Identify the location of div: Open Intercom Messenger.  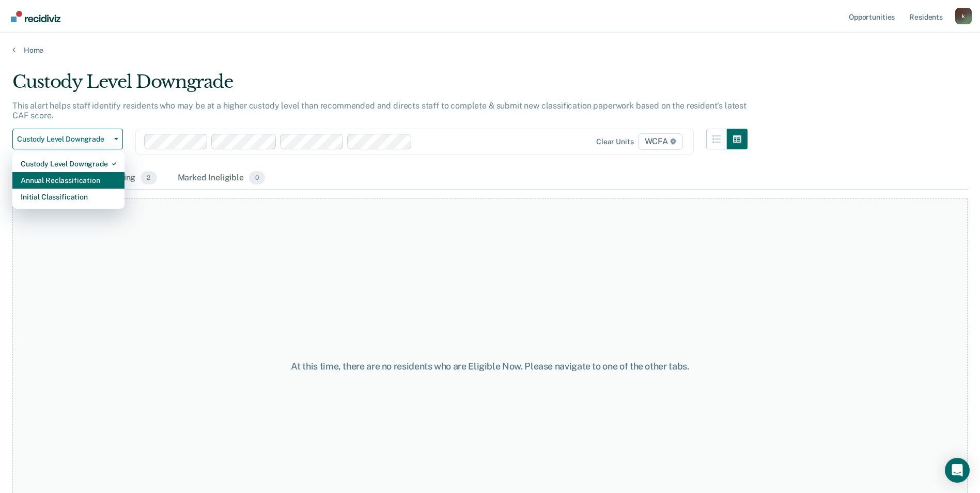
(957, 470).